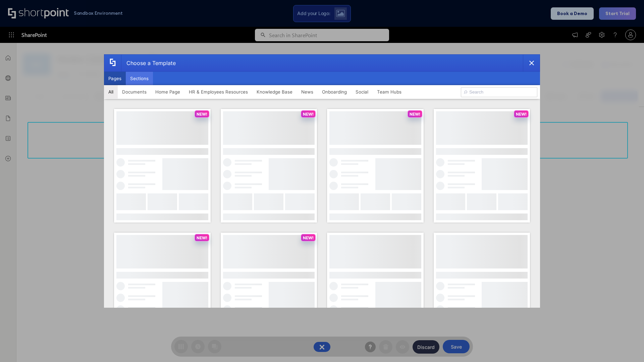  What do you see at coordinates (167, 92) in the screenshot?
I see `button: Home Page` at bounding box center [167, 92].